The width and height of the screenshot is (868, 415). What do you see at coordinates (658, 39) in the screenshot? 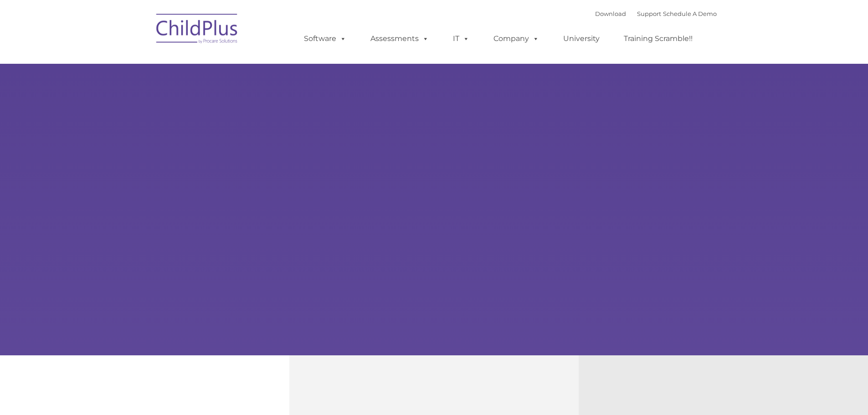
I see `a: Training Scramble!!` at bounding box center [658, 39].